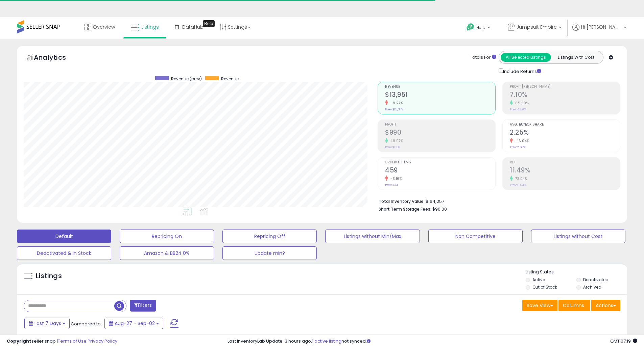  Describe the element at coordinates (470, 27) in the screenshot. I see `i: Get Help` at that location.